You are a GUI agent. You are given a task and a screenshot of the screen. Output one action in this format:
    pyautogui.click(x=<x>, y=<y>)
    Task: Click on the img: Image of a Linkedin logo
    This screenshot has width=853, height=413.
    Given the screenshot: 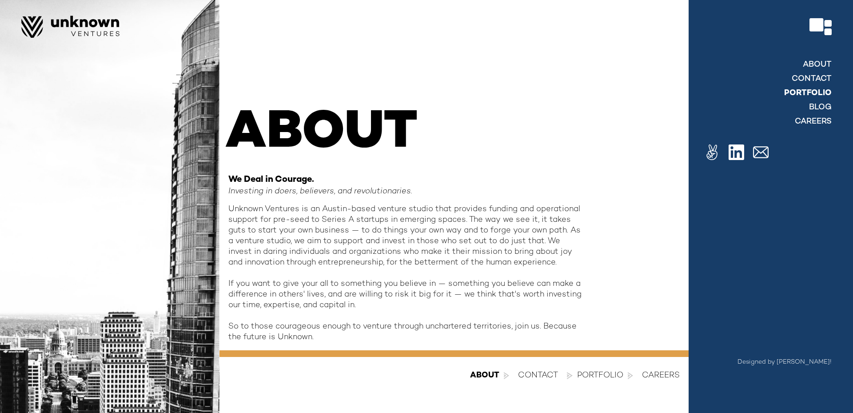 What is the action you would take?
    pyautogui.click(x=736, y=152)
    